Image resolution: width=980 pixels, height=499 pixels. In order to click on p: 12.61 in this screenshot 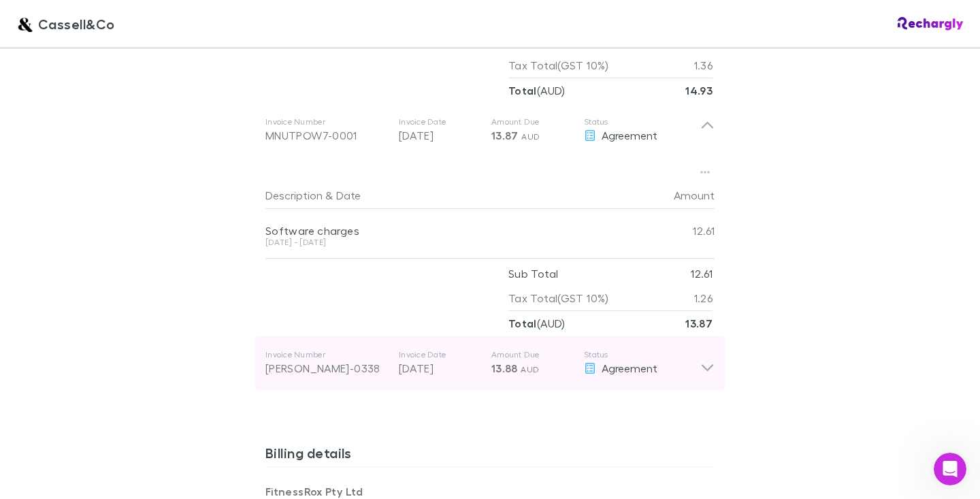, I will do `click(702, 274)`.